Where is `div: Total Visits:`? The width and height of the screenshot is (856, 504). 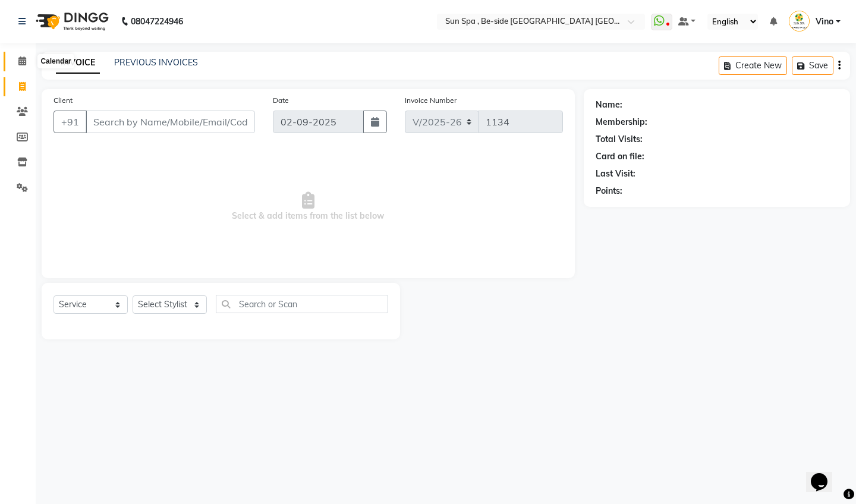 div: Total Visits: is located at coordinates (618, 139).